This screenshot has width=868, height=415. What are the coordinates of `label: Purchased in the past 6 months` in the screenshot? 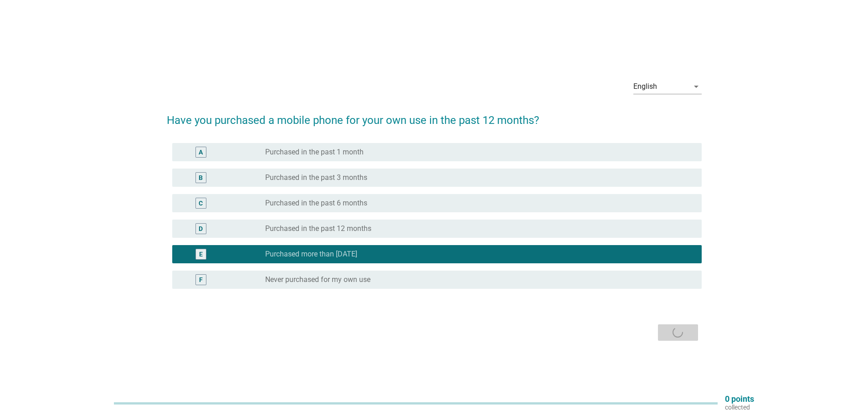 It's located at (316, 203).